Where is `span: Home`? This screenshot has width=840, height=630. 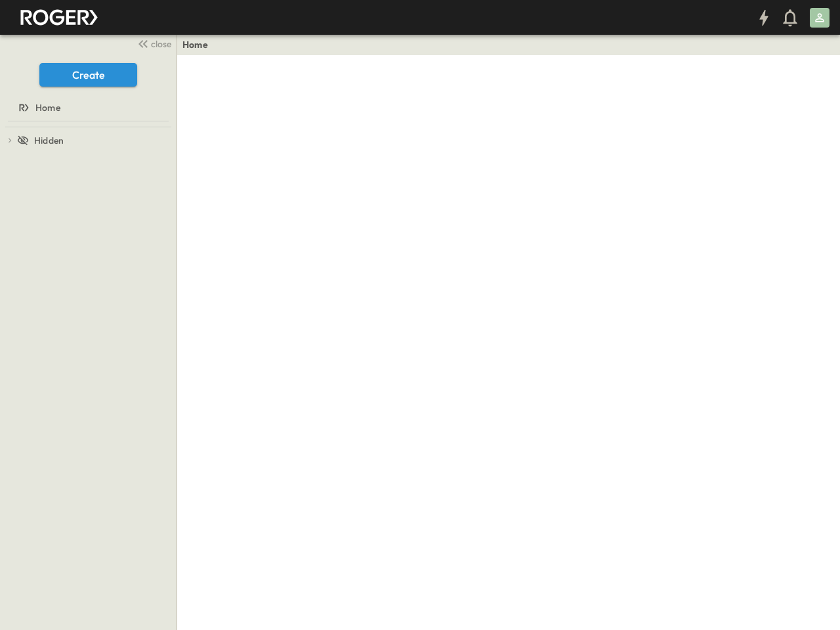
span: Home is located at coordinates (48, 108).